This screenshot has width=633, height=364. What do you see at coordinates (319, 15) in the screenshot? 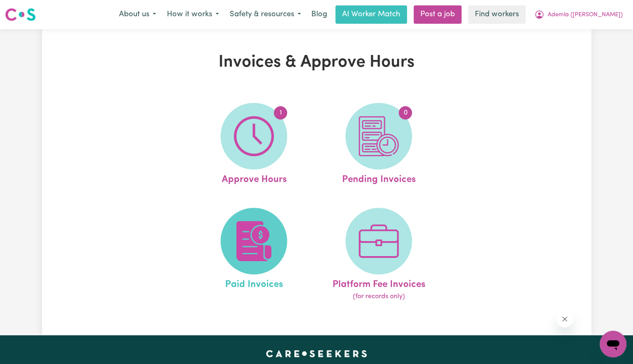
I see `a: Blog` at bounding box center [319, 15].